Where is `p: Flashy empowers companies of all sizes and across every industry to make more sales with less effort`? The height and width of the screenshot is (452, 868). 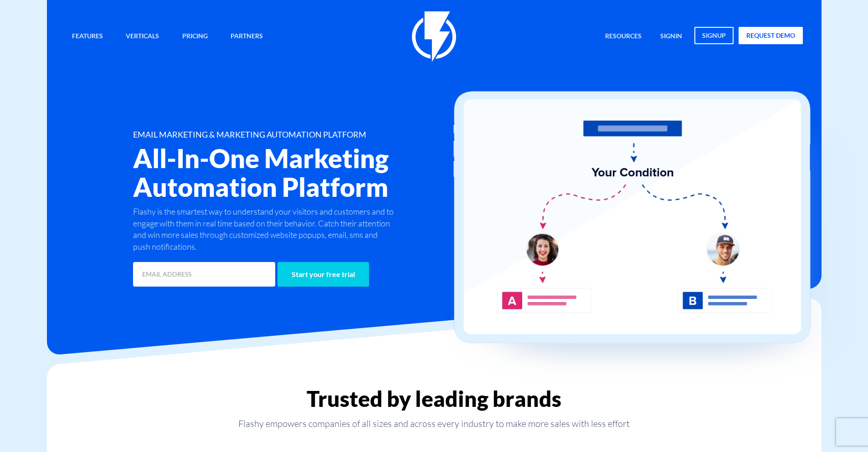
p: Flashy empowers companies of all sizes and across every industry to make more sales with less effort is located at coordinates (434, 424).